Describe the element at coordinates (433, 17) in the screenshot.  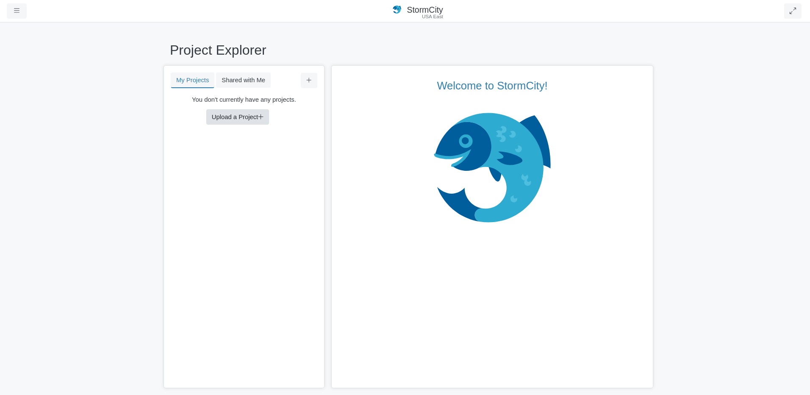
I see `span: USA East` at that location.